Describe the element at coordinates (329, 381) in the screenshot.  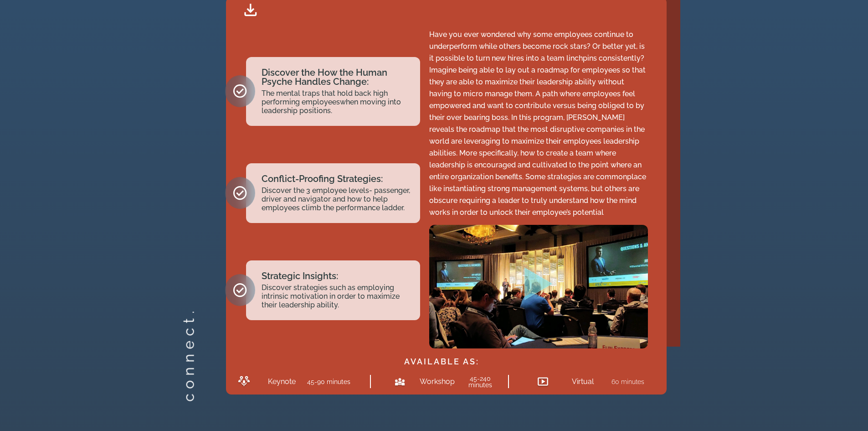
I see `h2: 45-90 minutes` at that location.